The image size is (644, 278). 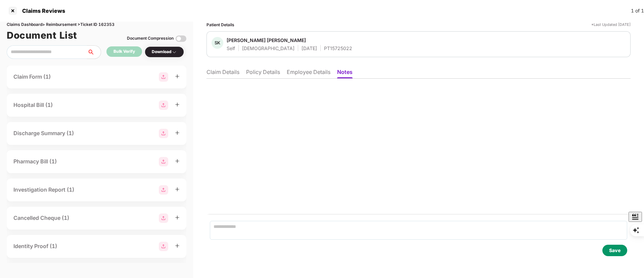 What do you see at coordinates (217, 43) in the screenshot?
I see `div: SK` at bounding box center [217, 43].